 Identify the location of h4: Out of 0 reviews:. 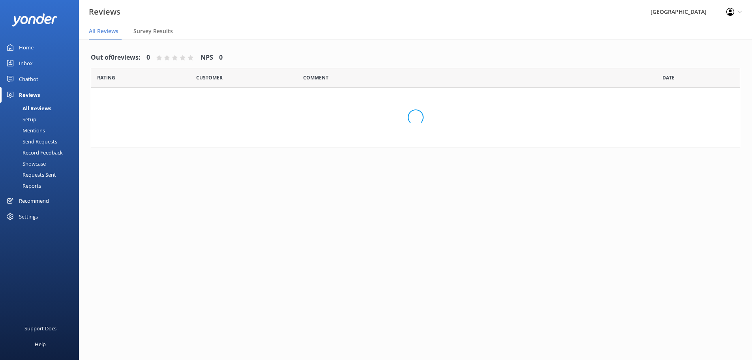
(116, 58).